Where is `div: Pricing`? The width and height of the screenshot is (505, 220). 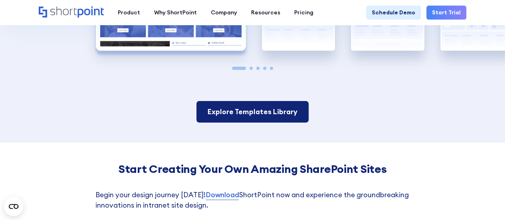 div: Pricing is located at coordinates (304, 12).